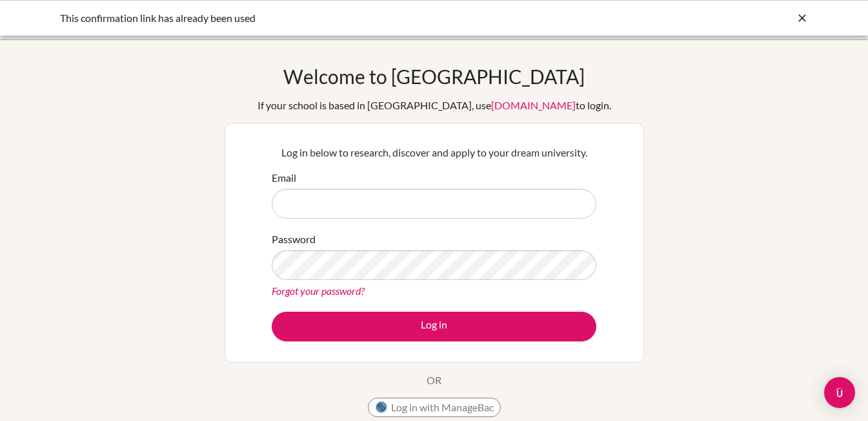 The image size is (868, 421). What do you see at coordinates (294, 239) in the screenshot?
I see `label: Password` at bounding box center [294, 239].